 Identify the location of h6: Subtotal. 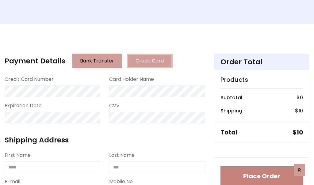
(231, 97).